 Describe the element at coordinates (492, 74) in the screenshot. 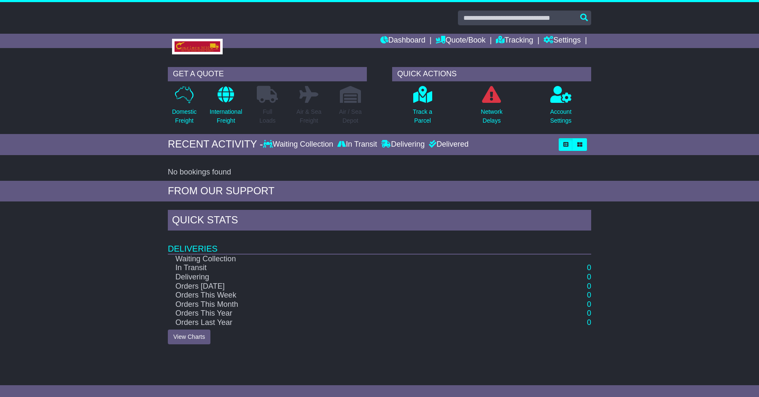

I see `div: QUICK ACTIONS` at that location.